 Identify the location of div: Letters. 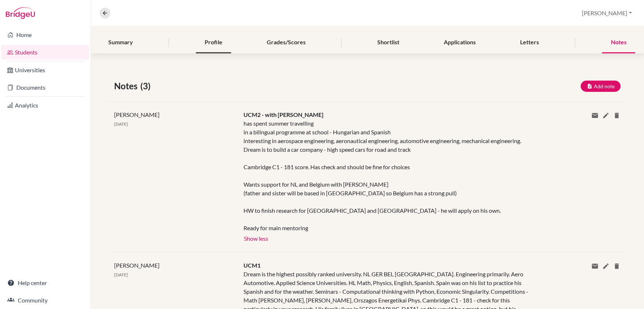
(530, 43).